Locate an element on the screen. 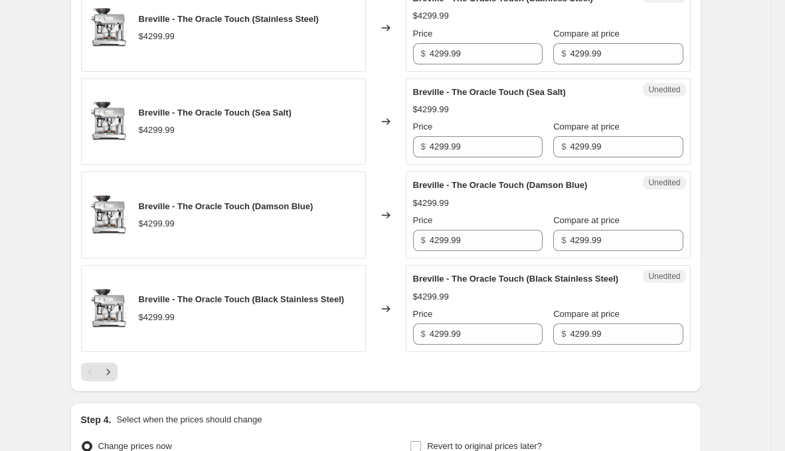 The image size is (785, 451). h2: Step 4. is located at coordinates (96, 420).